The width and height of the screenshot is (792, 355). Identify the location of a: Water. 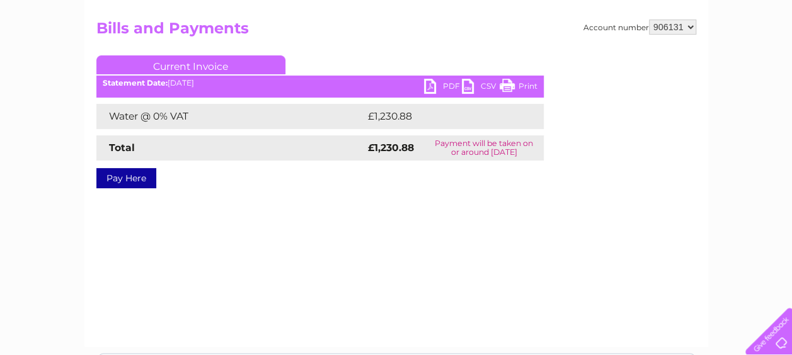
(582, 58).